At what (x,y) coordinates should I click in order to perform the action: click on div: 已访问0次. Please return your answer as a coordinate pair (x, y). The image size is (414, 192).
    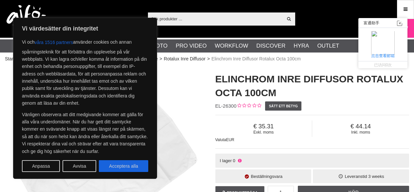
    Looking at the image, I should click on (383, 65).